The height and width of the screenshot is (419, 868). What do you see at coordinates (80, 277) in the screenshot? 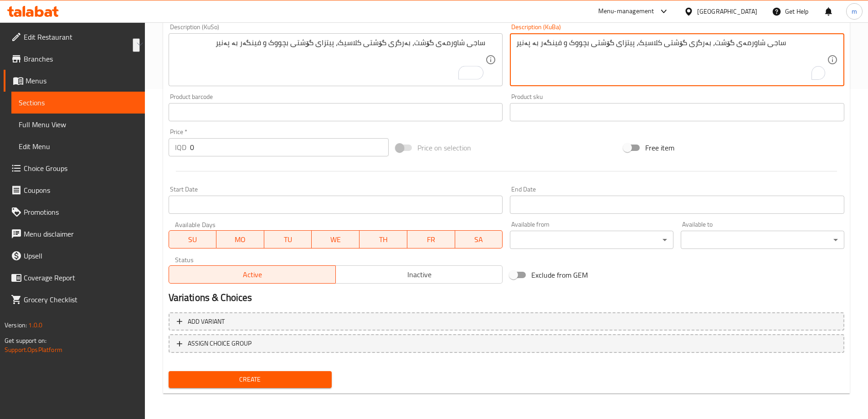
I see `span: Coverage Report` at bounding box center [80, 277].